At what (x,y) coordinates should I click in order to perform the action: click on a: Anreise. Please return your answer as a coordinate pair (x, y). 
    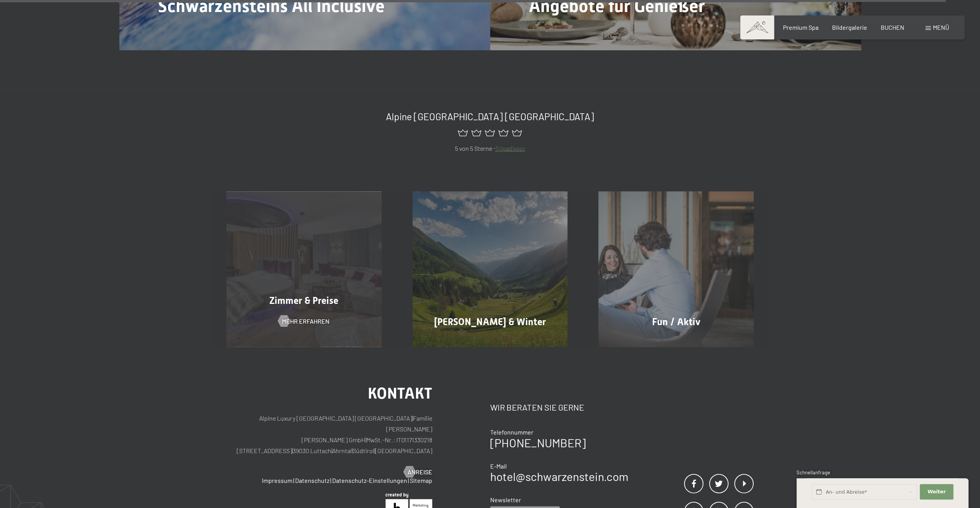
    Looking at the image, I should click on (418, 472).